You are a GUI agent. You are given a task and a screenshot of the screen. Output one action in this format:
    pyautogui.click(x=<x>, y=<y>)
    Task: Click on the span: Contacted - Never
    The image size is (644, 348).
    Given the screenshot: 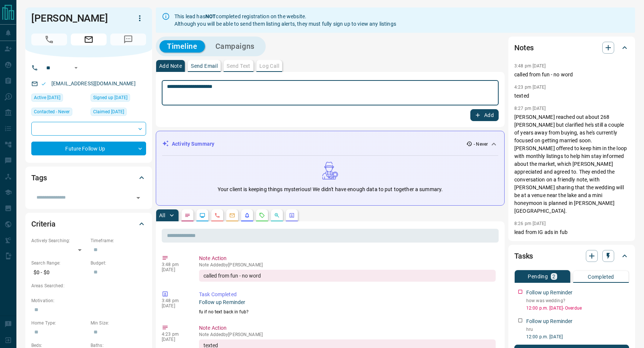 What is the action you would take?
    pyautogui.click(x=52, y=112)
    